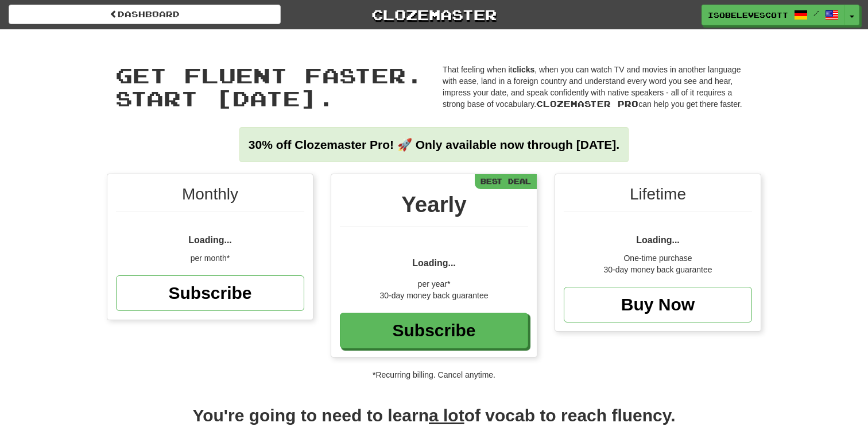  Describe the element at coordinates (658, 305) in the screenshot. I see `a: Buy Now` at that location.